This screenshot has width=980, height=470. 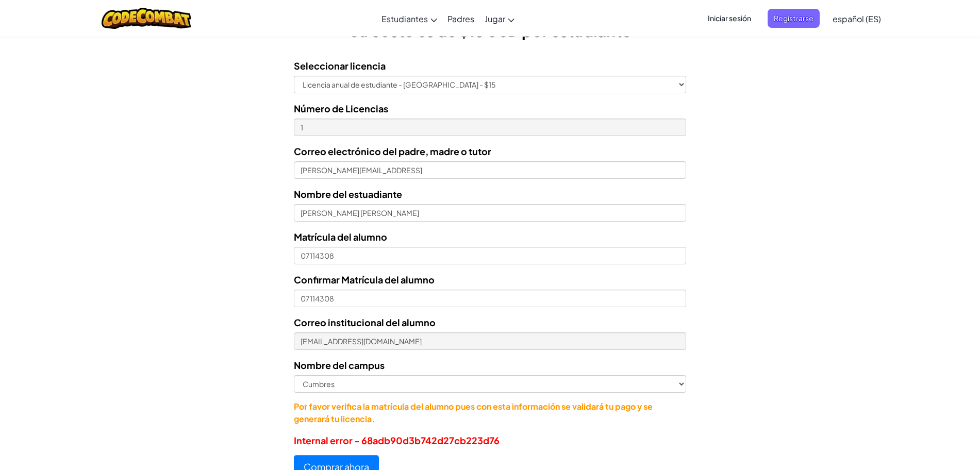 What do you see at coordinates (410, 18) in the screenshot?
I see `a: Estudiantes` at bounding box center [410, 18].